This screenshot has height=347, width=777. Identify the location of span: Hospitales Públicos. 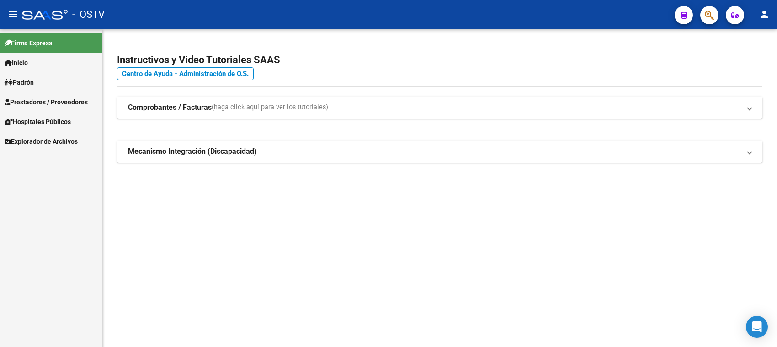
(37, 122).